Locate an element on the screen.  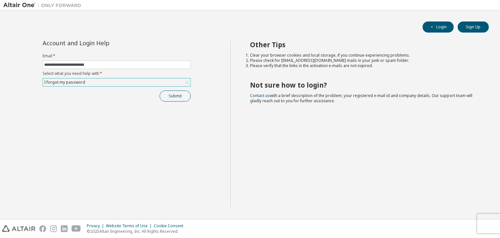
a: Contact us is located at coordinates (260, 95).